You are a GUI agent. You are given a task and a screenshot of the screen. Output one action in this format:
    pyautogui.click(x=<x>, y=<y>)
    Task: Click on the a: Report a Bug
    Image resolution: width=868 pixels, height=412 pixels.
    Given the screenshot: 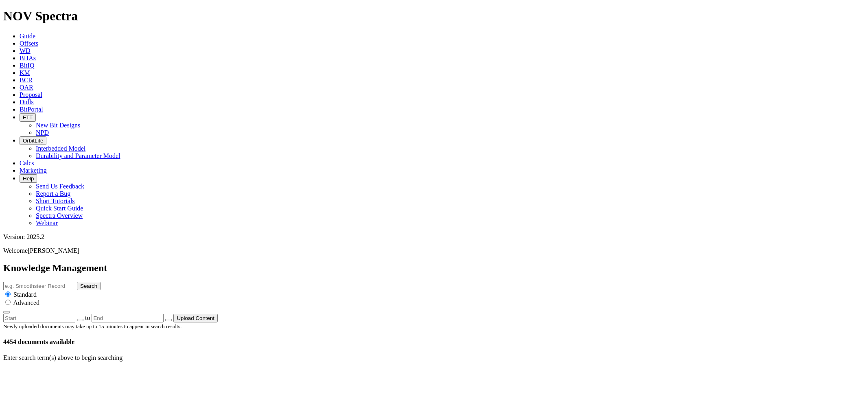 What is the action you would take?
    pyautogui.click(x=53, y=193)
    